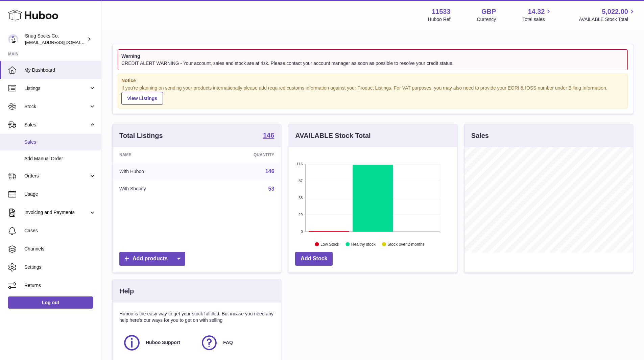 The image size is (644, 360). I want to click on span: FAQ, so click(227, 342).